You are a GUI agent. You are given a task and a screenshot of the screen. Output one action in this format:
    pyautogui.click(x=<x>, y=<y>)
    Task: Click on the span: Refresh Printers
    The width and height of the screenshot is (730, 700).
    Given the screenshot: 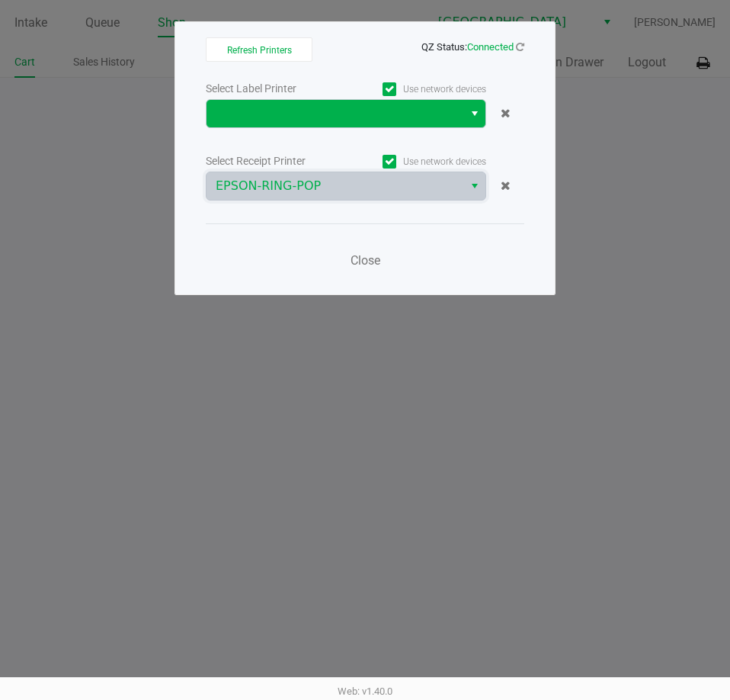 What is the action you would take?
    pyautogui.click(x=259, y=50)
    